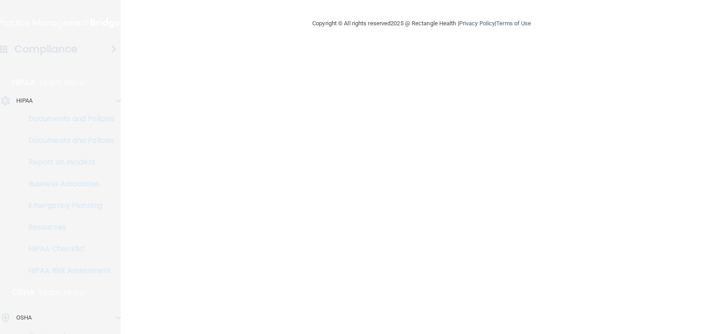 The width and height of the screenshot is (723, 334). Describe the element at coordinates (476, 23) in the screenshot. I see `a: Privacy Policy` at that location.